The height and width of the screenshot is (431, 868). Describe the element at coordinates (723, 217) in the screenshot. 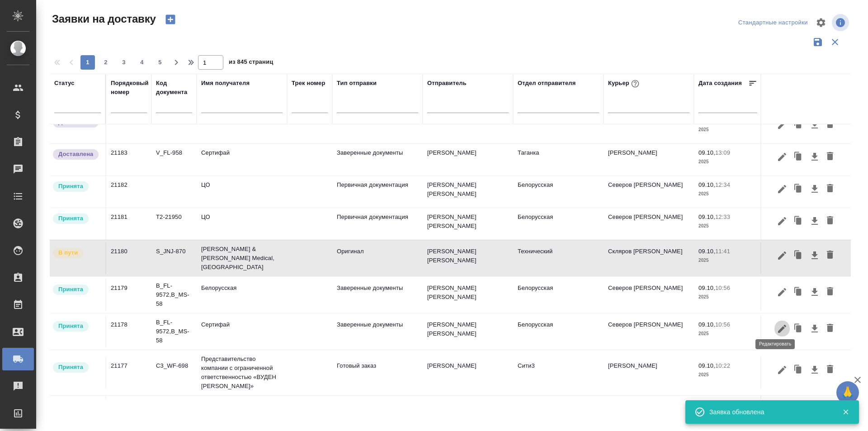

I see `p: 12:33` at that location.